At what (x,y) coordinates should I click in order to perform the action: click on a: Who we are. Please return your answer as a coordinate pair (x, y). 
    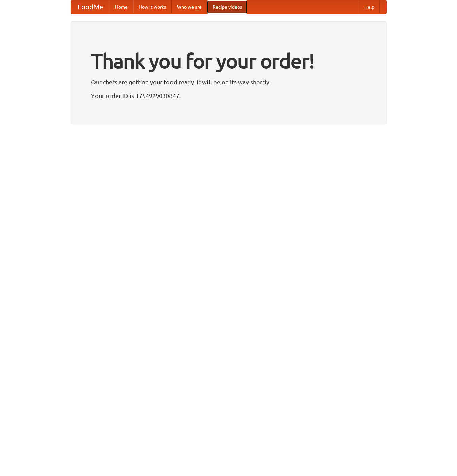
    Looking at the image, I should click on (189, 7).